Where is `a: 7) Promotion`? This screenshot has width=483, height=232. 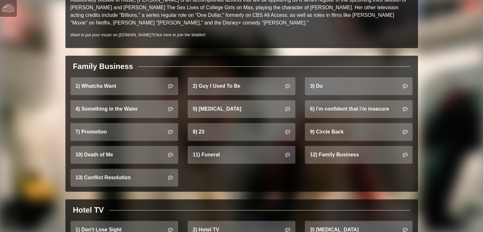 a: 7) Promotion is located at coordinates (124, 132).